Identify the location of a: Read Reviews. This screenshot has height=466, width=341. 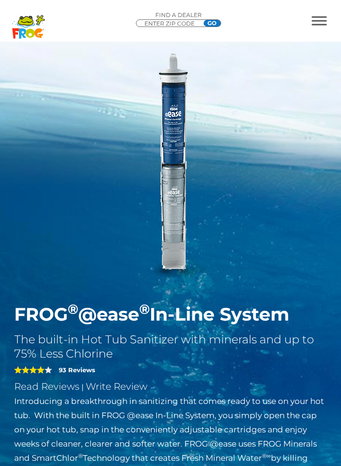
(47, 387).